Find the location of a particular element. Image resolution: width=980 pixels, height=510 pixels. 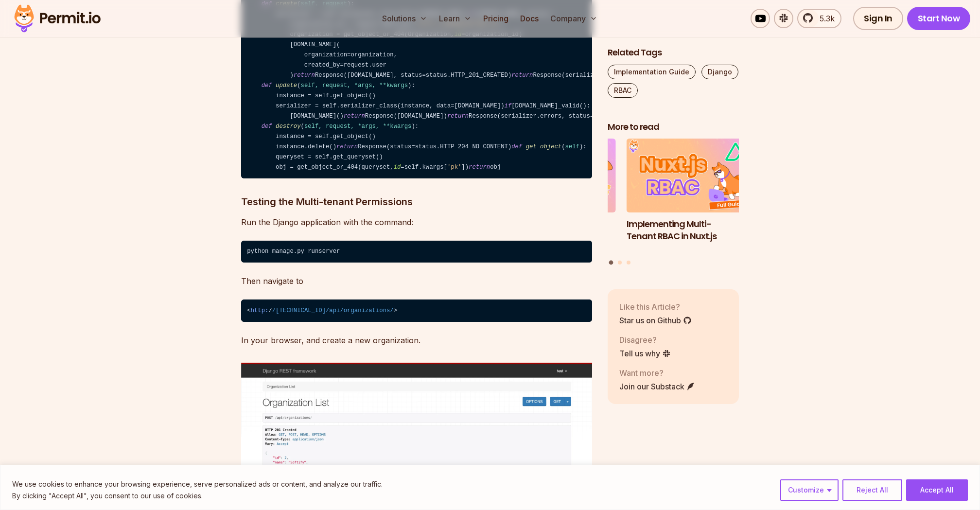

button: Go to slide 3 is located at coordinates (628, 263).